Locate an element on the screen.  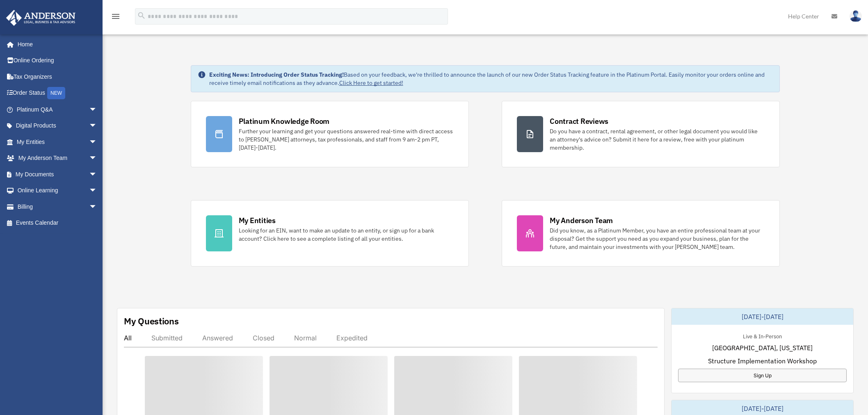
div: NEW is located at coordinates (56, 93).